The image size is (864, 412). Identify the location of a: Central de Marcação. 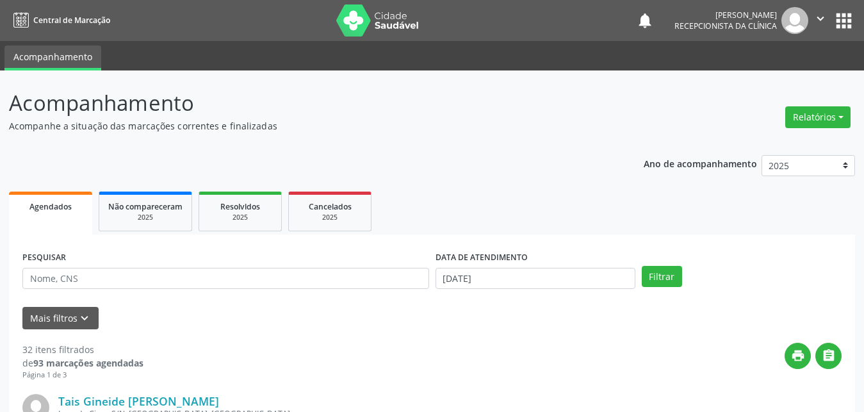
(60, 20).